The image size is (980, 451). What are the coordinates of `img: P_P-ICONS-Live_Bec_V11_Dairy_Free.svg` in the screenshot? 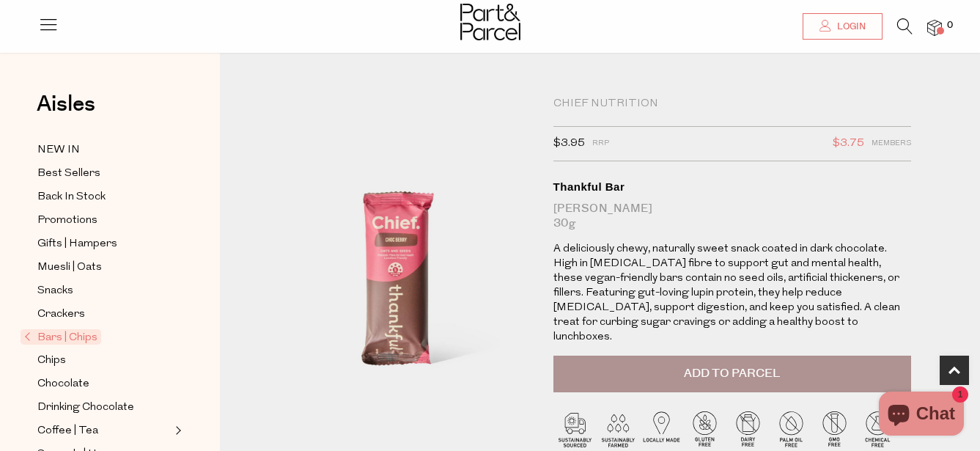 It's located at (747, 428).